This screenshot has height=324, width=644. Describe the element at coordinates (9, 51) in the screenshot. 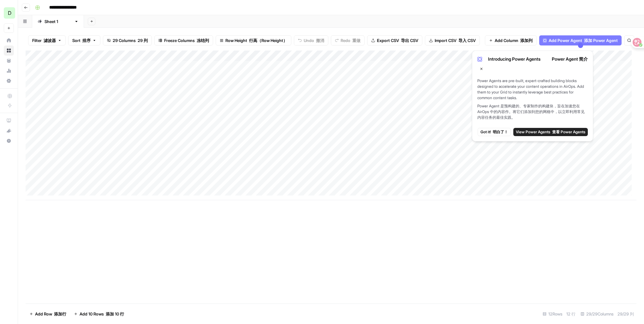

I see `a: Browse` at that location.